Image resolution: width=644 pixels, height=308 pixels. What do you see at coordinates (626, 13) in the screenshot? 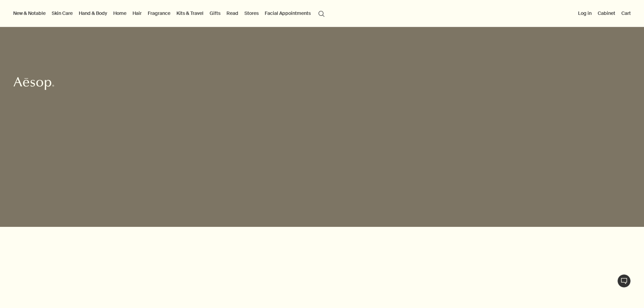
I see `button: Cart` at bounding box center [626, 13].